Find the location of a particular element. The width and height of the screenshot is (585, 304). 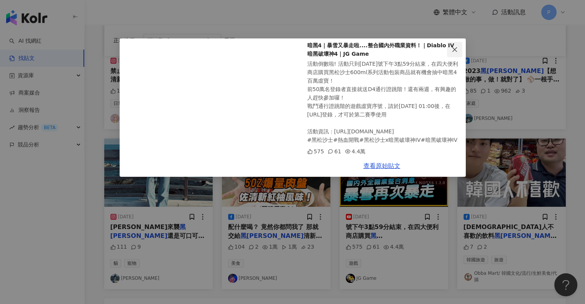

button: Close is located at coordinates (455, 50).